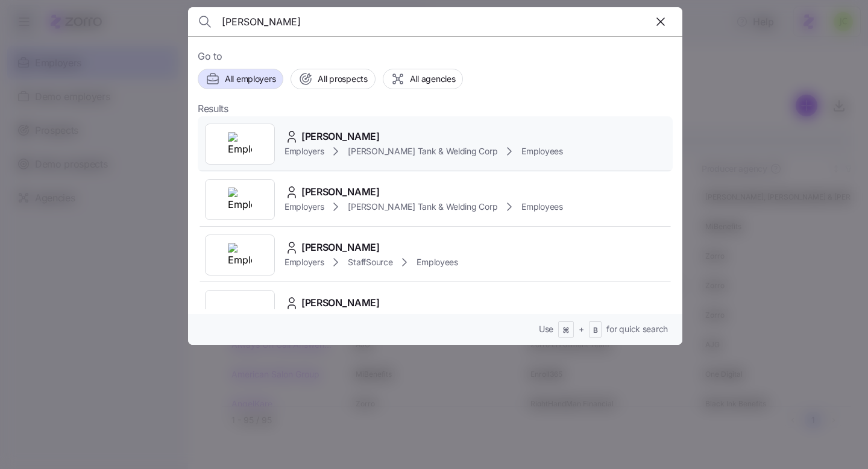 The width and height of the screenshot is (868, 469). I want to click on span: Use, so click(546, 329).